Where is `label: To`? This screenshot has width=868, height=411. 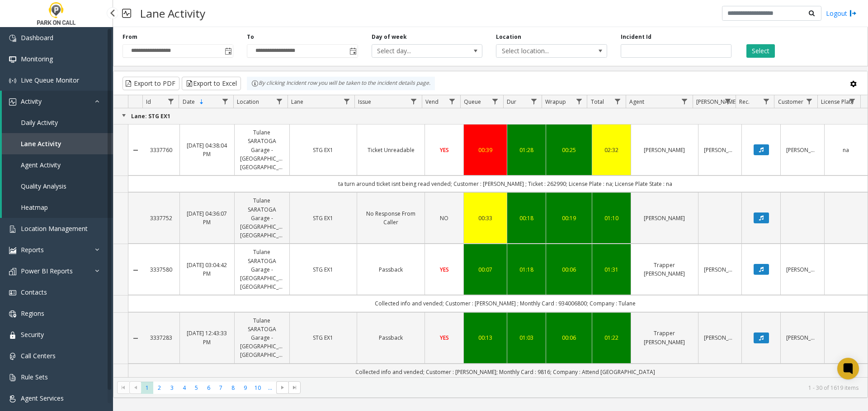 label: To is located at coordinates (250, 37).